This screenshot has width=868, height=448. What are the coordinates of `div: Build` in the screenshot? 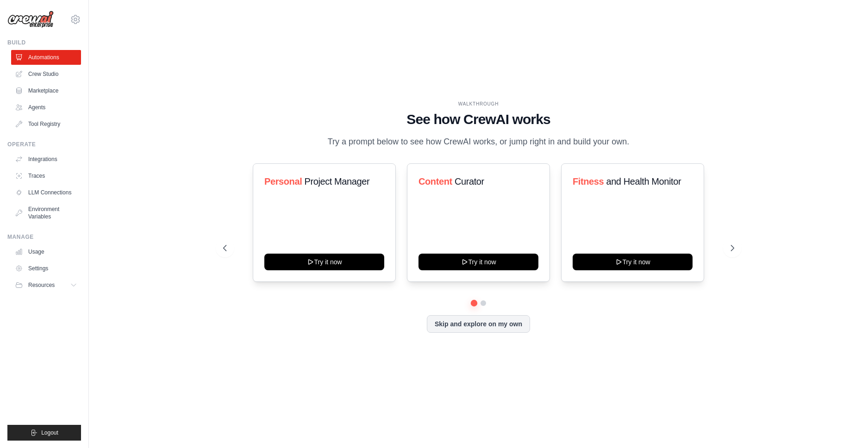 It's located at (44, 43).